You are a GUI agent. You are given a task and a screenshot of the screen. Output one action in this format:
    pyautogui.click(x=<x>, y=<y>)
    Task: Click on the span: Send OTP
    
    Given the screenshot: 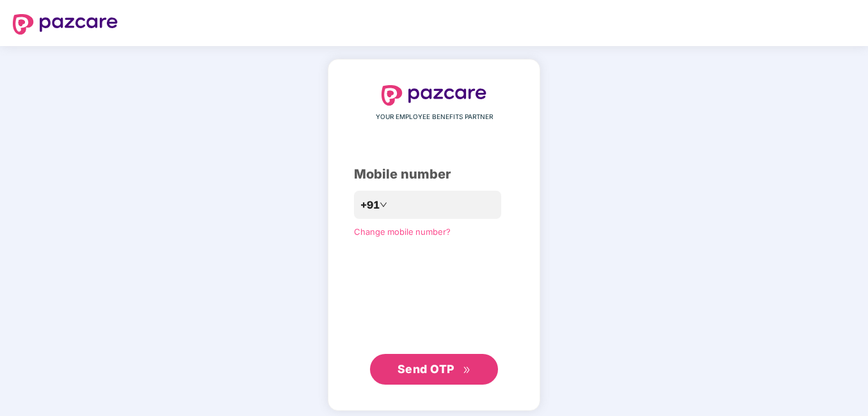 What is the action you would take?
    pyautogui.click(x=426, y=369)
    